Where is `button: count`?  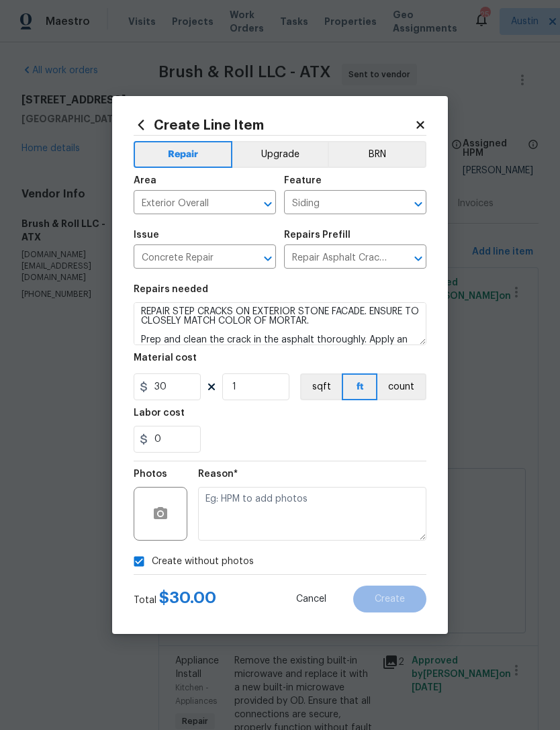
button: count is located at coordinates (401, 387).